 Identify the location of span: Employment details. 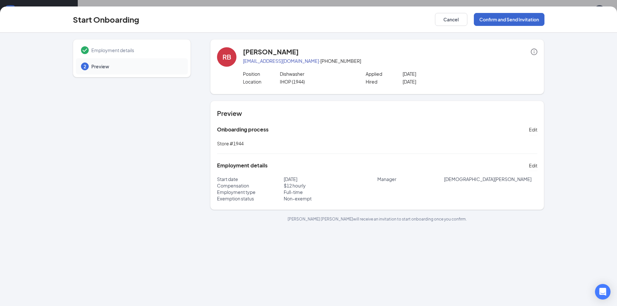
(136, 50).